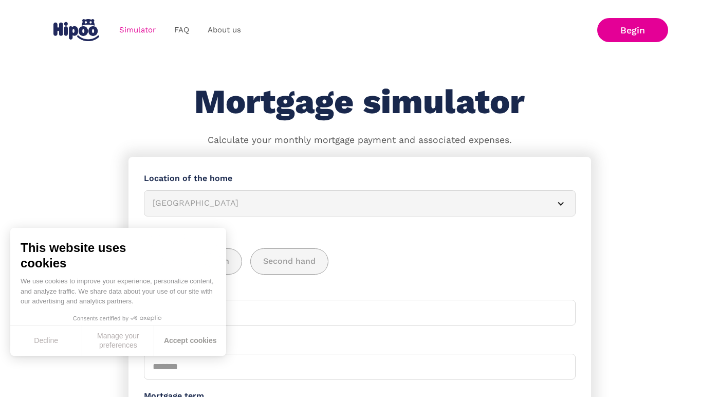 Image resolution: width=719 pixels, height=397 pixels. I want to click on a: FAQ, so click(182, 30).